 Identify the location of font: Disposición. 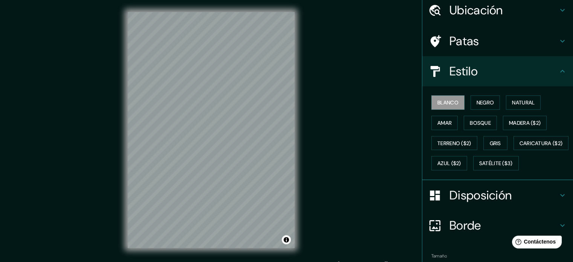
(480, 195).